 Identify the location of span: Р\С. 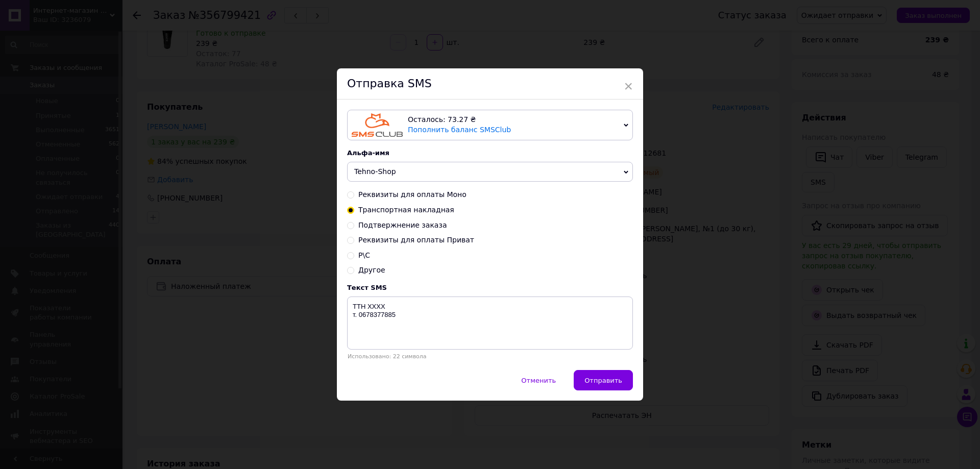
(364, 255).